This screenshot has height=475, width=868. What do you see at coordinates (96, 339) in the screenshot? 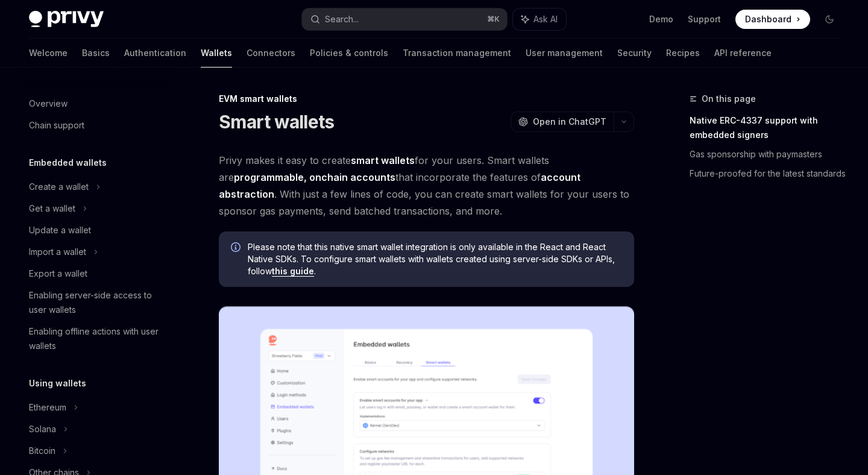
I see `a: Enabling offline actions with user wallets` at bounding box center [96, 339].